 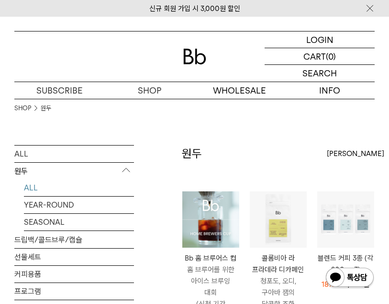 What do you see at coordinates (194, 9) in the screenshot?
I see `a: 신규 회원 가입 시 3,000원 할인` at bounding box center [194, 9].